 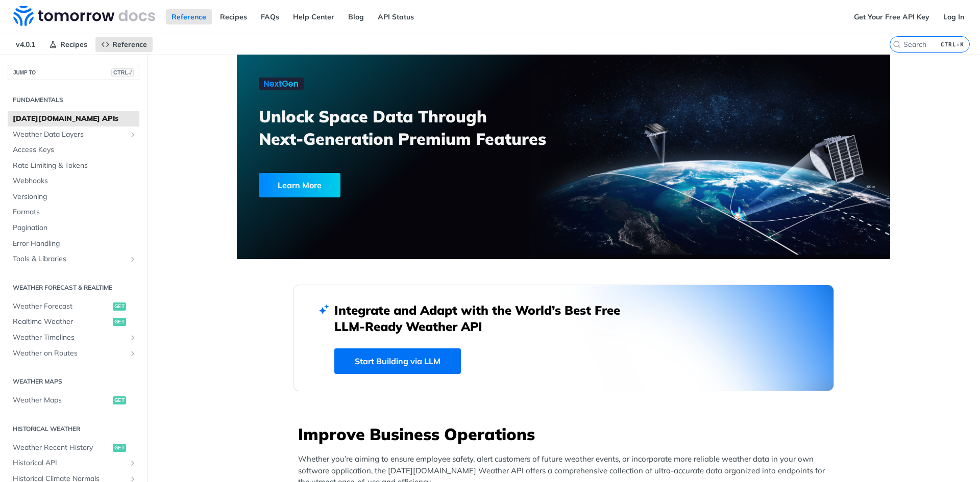 What do you see at coordinates (73, 135) in the screenshot?
I see `a: Weather Data LayersShow subpages for Weather Data Layers` at bounding box center [73, 135].